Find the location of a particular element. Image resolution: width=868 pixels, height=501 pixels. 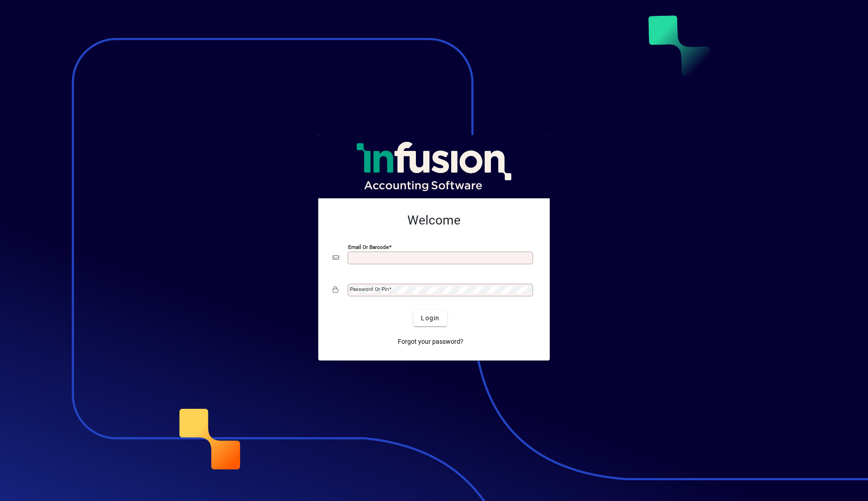

mat-label: Password or Pin is located at coordinates (370, 289).